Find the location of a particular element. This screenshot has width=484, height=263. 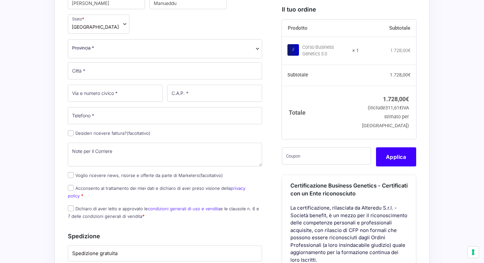

input: Dichiaro di aver letto e approvato lecondizioni generali di uso e venditae le clausole n. 6 e 7 d... is located at coordinates (71, 208).